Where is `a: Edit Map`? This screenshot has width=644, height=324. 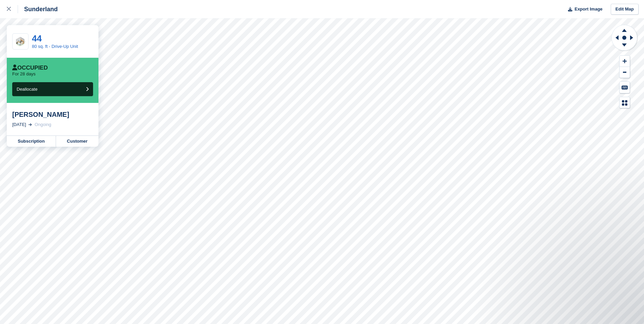 a: Edit Map is located at coordinates (624, 9).